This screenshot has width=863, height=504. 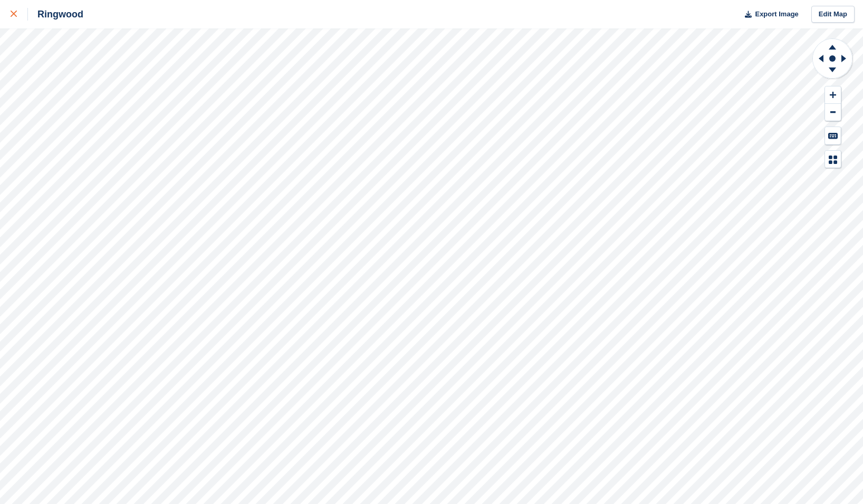 I want to click on button: Keyboard Shortcuts, so click(x=832, y=135).